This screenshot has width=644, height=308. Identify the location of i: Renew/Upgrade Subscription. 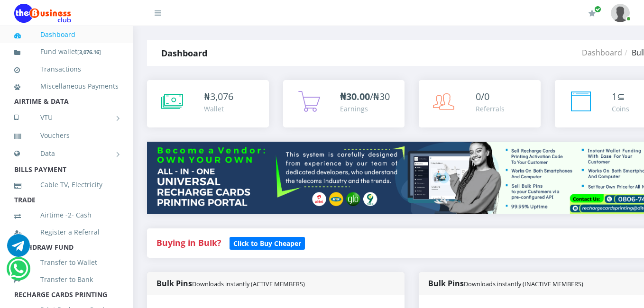
(592, 14).